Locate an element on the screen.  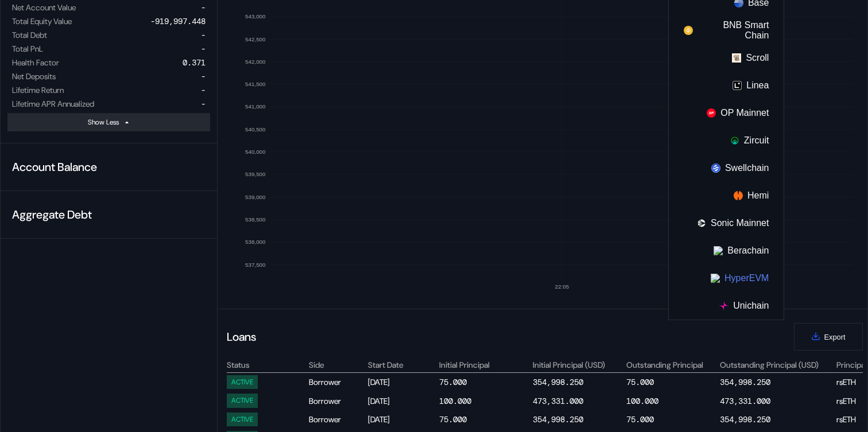
text: 540,500 is located at coordinates (256, 129).